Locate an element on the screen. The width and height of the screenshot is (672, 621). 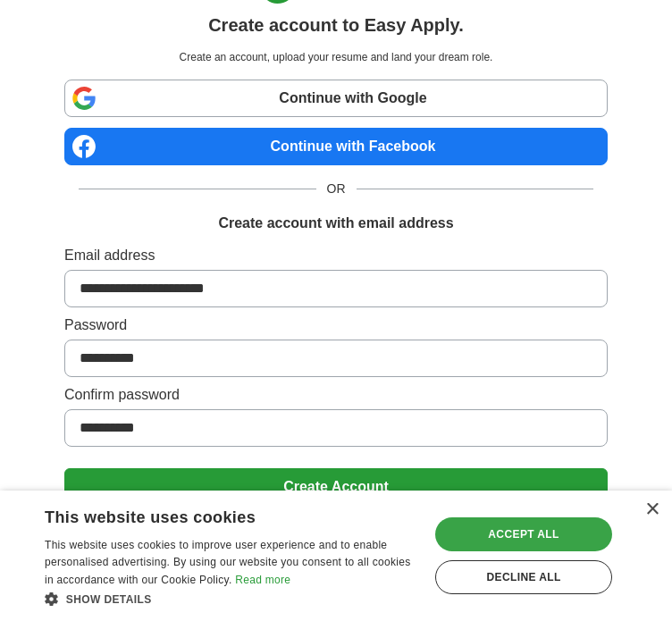
a: Continue with Google is located at coordinates (336, 98).